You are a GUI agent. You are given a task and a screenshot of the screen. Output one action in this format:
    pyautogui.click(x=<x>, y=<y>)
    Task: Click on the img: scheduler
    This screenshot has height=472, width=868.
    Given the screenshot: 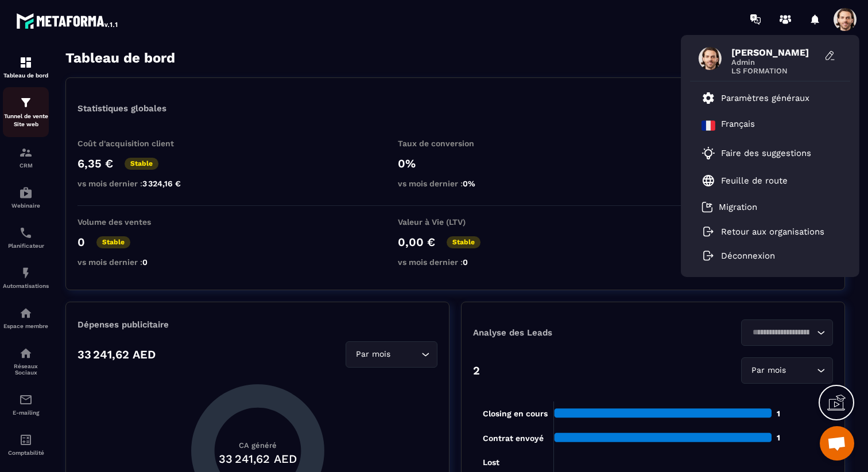 What is the action you would take?
    pyautogui.click(x=26, y=233)
    